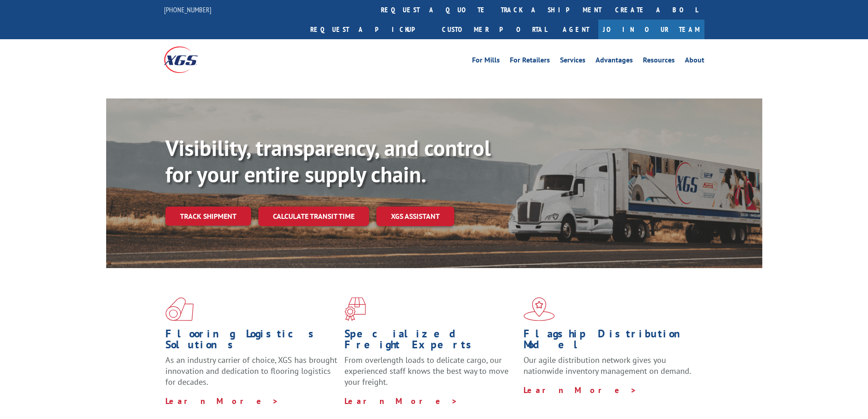 This screenshot has height=419, width=868. Describe the element at coordinates (208, 216) in the screenshot. I see `a: Track shipment` at that location.